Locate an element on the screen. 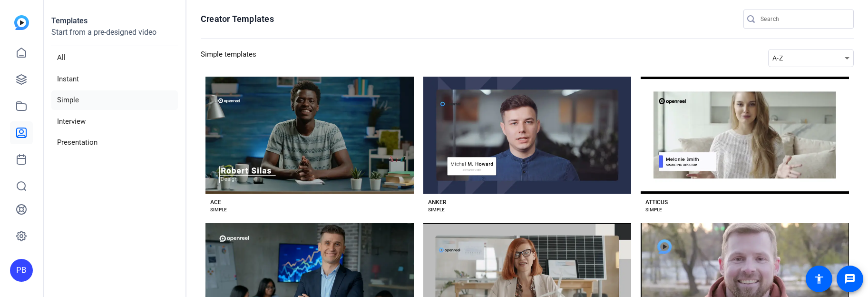 The image size is (868, 297). div: PB is located at coordinates (22, 270).